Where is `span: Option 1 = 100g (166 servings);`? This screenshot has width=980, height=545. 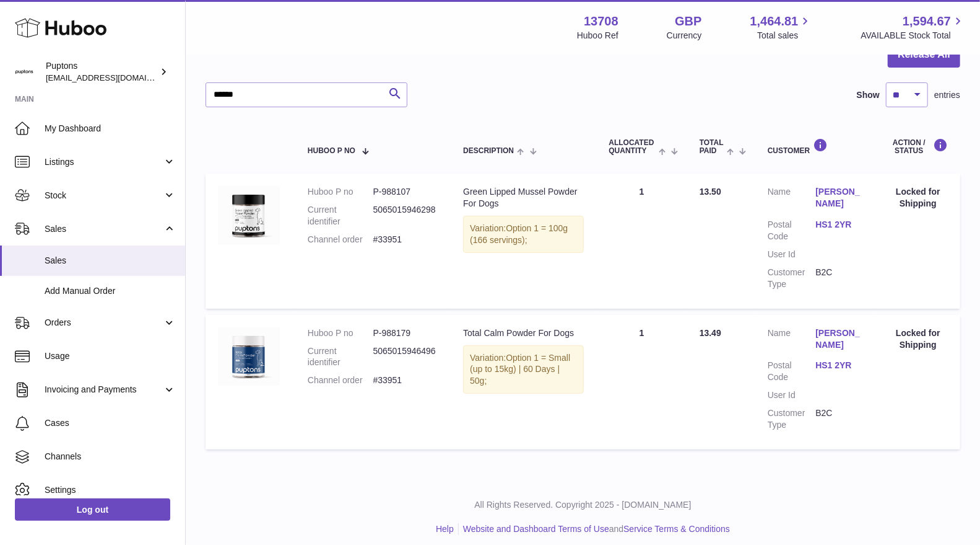 span: Option 1 = 100g (166 servings); is located at coordinates (519, 234).